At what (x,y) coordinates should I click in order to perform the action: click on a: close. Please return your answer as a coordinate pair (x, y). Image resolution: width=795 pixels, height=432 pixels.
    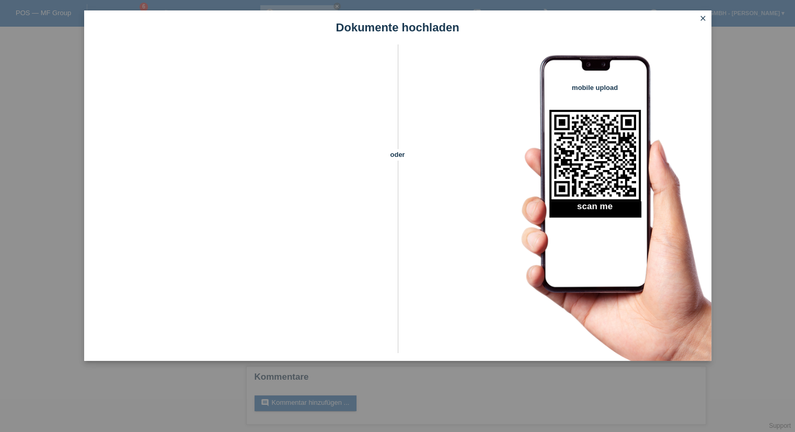
    Looking at the image, I should click on (703, 19).